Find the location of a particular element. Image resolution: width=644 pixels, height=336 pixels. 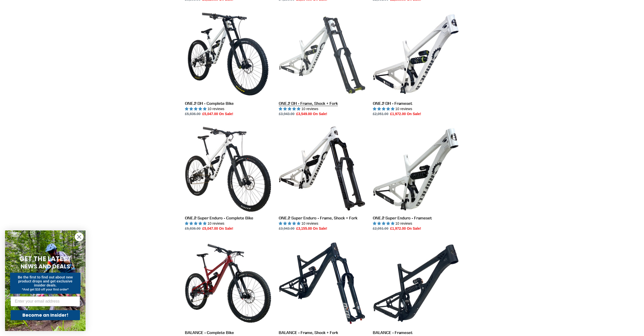

span: *And get $10 off your first order* is located at coordinates (45, 290).